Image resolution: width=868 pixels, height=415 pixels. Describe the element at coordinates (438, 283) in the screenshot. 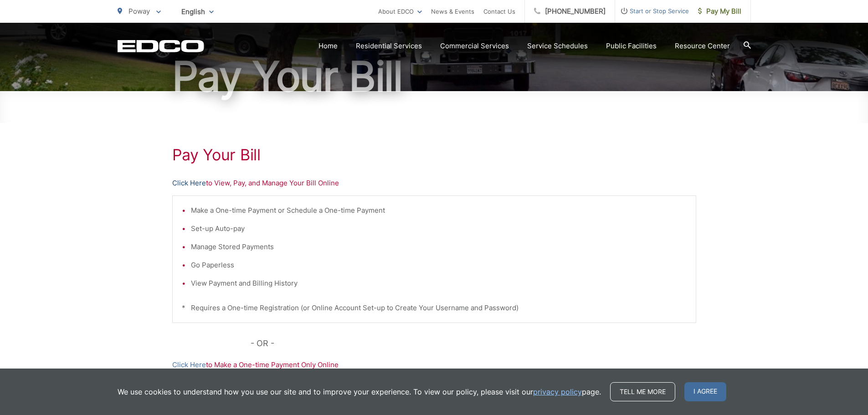

I see `li: View Payment and Billing History` at that location.